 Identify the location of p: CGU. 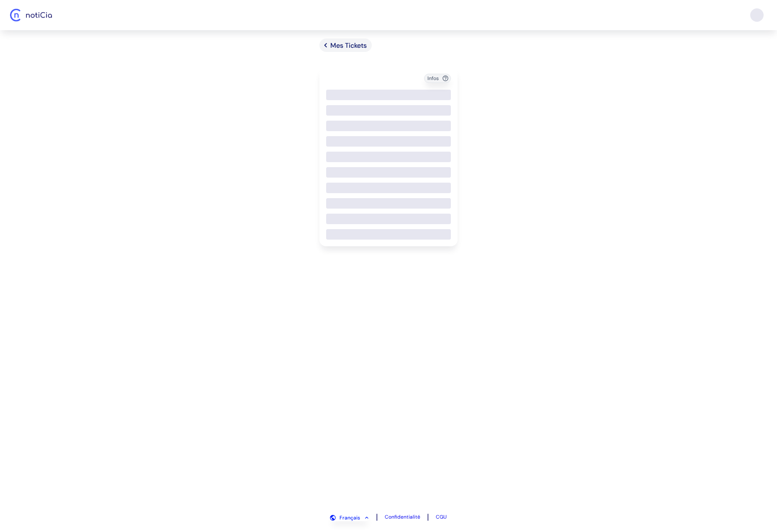
(442, 517).